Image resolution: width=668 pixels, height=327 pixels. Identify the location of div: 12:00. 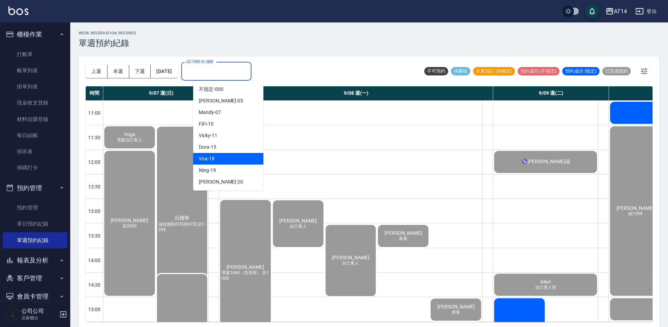
(94, 162).